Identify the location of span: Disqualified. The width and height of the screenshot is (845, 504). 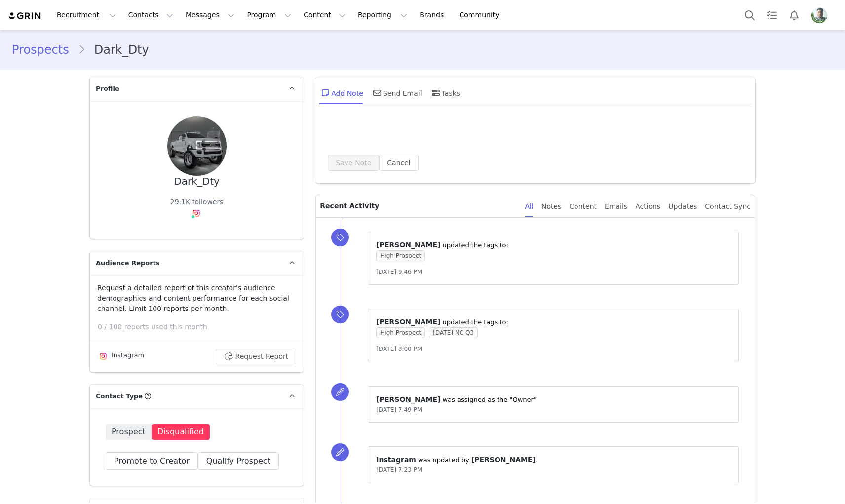
(181, 432).